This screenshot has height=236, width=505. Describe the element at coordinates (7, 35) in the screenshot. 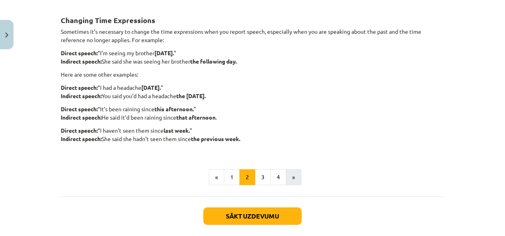

I see `img: icon-close-lesson-0947bae3869378f0d4975bcd49f059093ad1ed9edebbc8119c70593378902aed.svg` at that location.